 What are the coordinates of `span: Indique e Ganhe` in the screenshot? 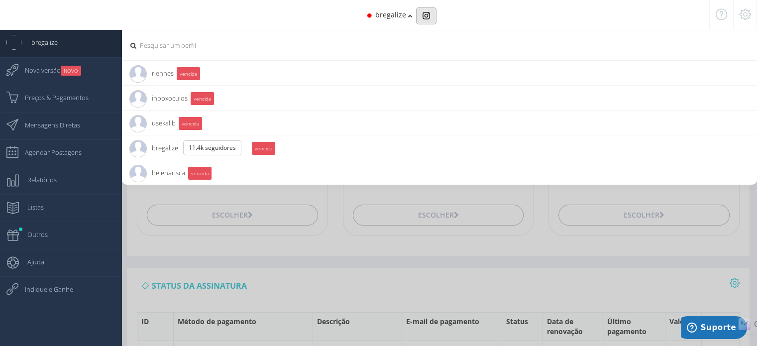 It's located at (44, 289).